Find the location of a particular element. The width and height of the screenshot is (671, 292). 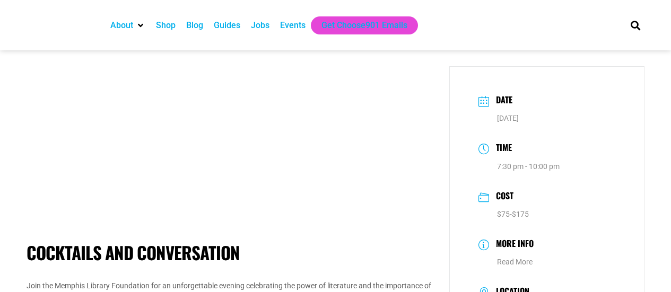

div: Guides is located at coordinates (227, 25).